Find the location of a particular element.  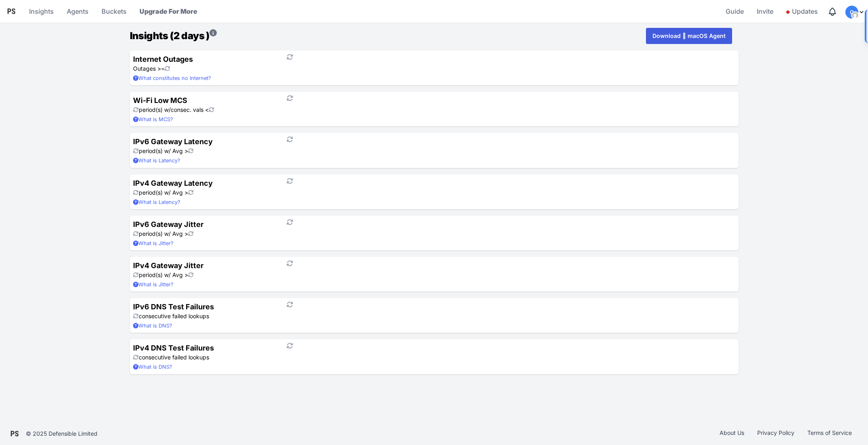

a: Invite is located at coordinates (764, 11).